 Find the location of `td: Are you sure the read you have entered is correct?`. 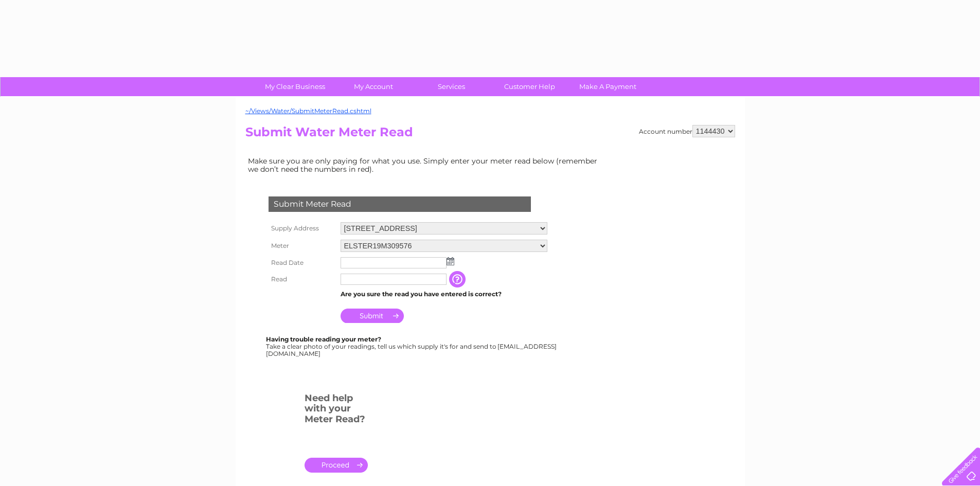

td: Are you sure the read you have entered is correct? is located at coordinates (444, 294).